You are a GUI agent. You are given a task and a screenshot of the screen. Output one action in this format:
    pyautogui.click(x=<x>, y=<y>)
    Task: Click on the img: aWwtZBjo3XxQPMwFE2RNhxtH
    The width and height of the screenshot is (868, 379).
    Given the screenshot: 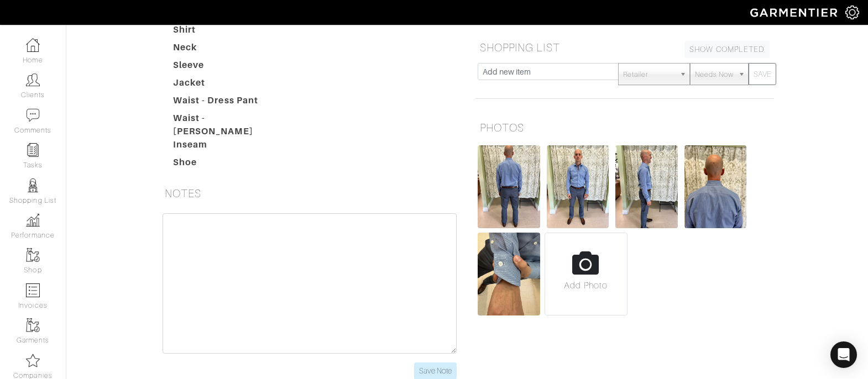 What is the action you would take?
    pyautogui.click(x=646, y=187)
    